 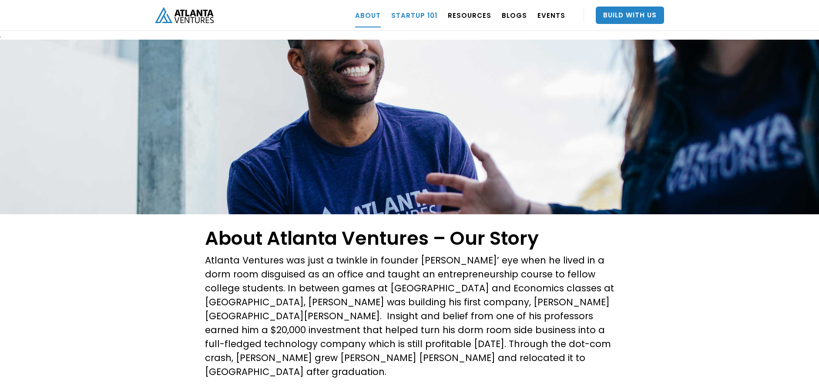 I want to click on a: Build With Us, so click(x=630, y=15).